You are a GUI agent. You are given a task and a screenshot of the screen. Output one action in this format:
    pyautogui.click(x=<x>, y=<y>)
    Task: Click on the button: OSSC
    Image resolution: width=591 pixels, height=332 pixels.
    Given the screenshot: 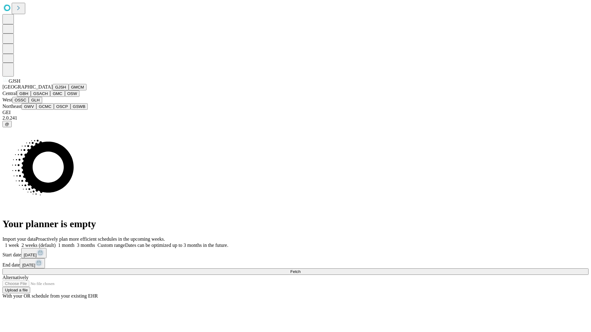 What is the action you would take?
    pyautogui.click(x=21, y=100)
    